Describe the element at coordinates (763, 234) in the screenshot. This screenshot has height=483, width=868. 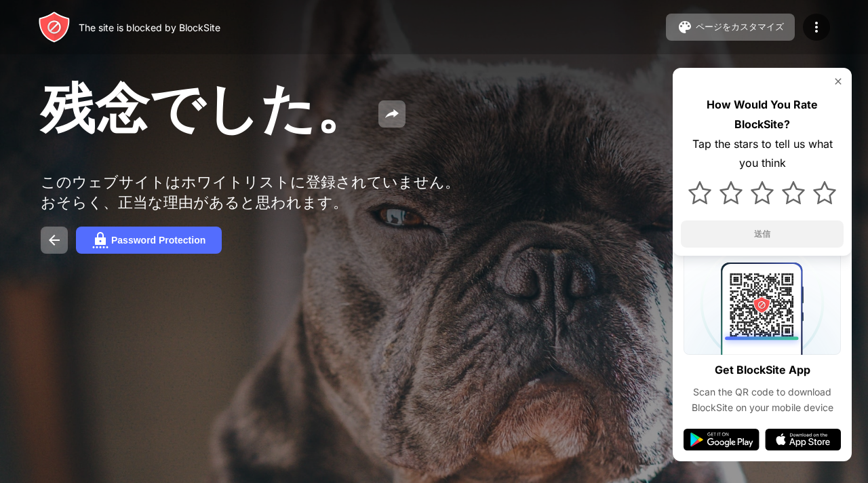
I see `button: 送信` at that location.